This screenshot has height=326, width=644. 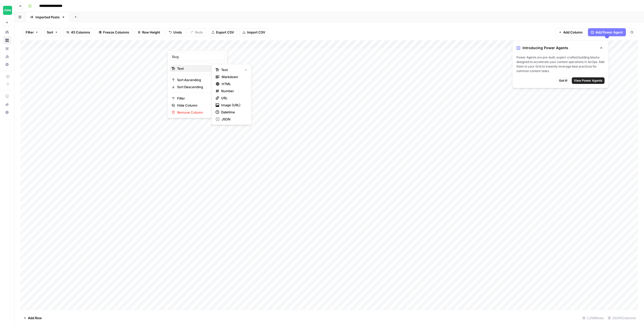 What do you see at coordinates (233, 91) in the screenshot?
I see `span: Number` at bounding box center [233, 91].